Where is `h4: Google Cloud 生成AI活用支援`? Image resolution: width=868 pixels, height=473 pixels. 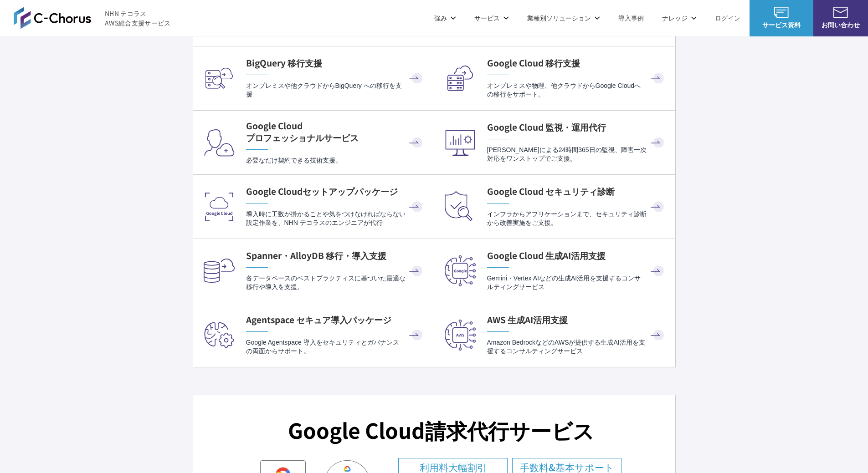
h4: Google Cloud 生成AI活用支援 is located at coordinates (576, 255).